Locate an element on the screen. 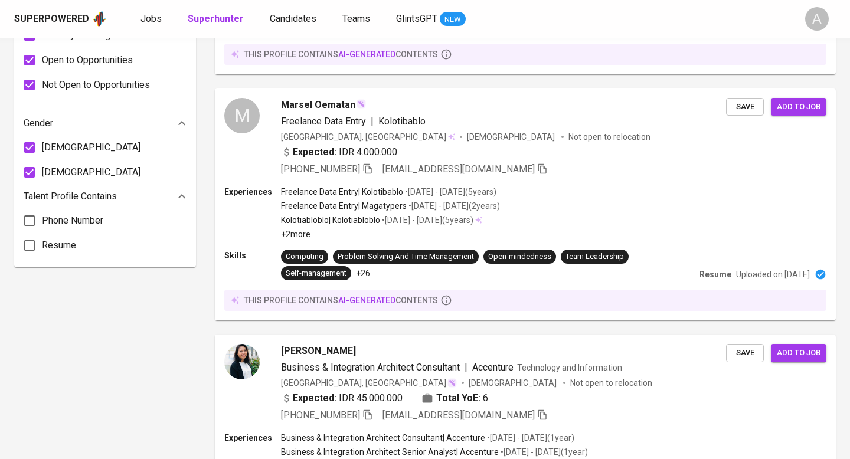 Image resolution: width=850 pixels, height=459 pixels. p: Skills is located at coordinates (253, 255).